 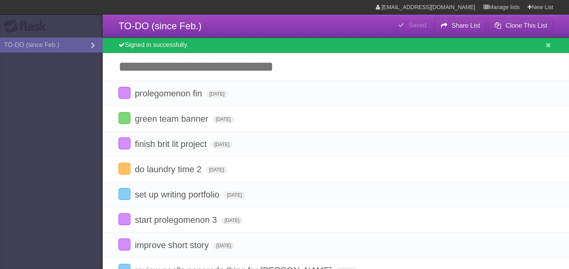 What do you see at coordinates (169, 93) in the screenshot?
I see `span: prolegomenon fin` at bounding box center [169, 93].